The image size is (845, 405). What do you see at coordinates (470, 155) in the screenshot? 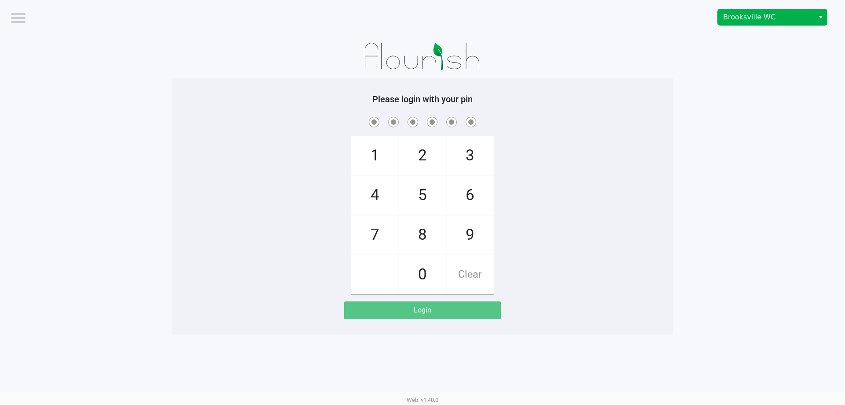
I see `span: 3` at bounding box center [470, 155].